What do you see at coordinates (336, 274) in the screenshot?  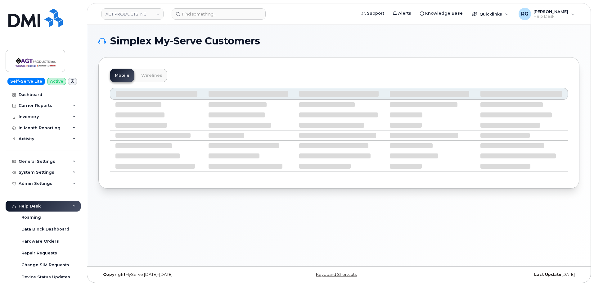 I see `a: Keyboard Shortcuts` at bounding box center [336, 274].